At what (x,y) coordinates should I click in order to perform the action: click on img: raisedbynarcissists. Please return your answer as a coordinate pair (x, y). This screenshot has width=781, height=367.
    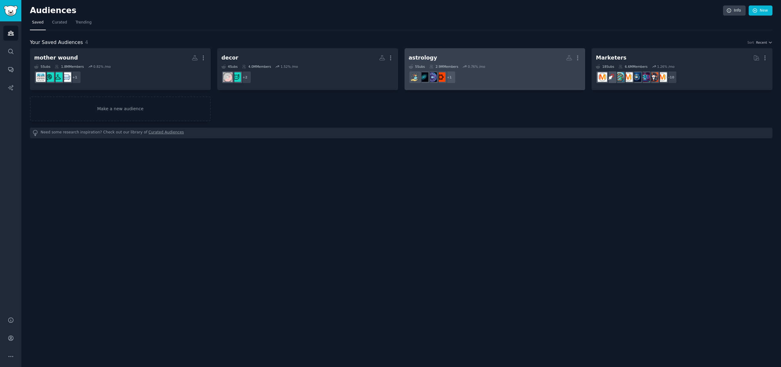
    Looking at the image, I should click on (41, 77).